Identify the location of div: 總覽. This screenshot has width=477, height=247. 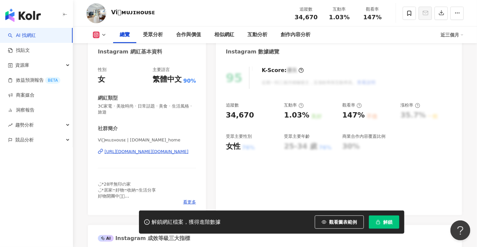
(125, 35).